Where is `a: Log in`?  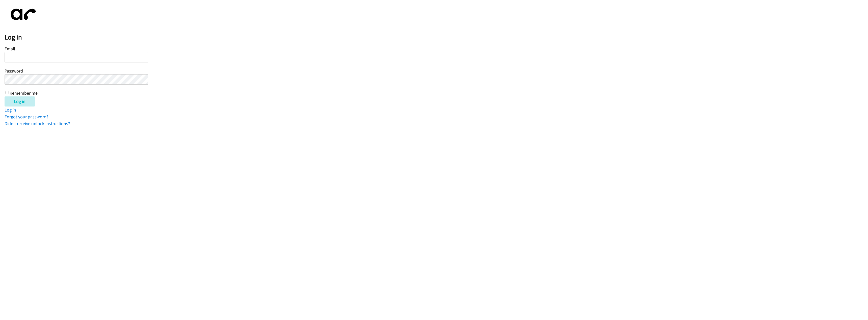
a: Log in is located at coordinates (10, 110).